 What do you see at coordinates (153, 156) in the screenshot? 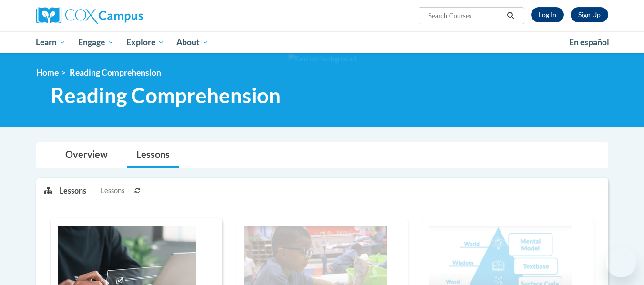
I see `a: Lessons` at bounding box center [153, 156].